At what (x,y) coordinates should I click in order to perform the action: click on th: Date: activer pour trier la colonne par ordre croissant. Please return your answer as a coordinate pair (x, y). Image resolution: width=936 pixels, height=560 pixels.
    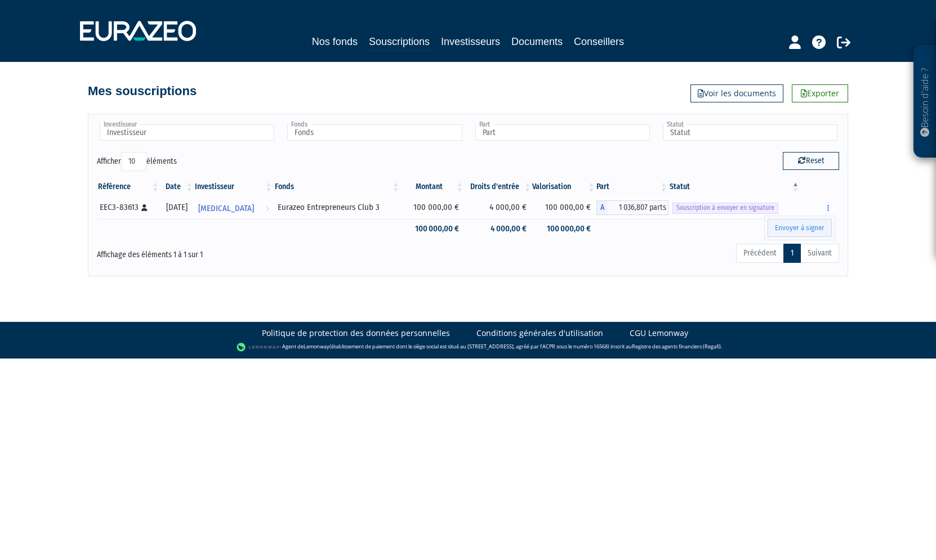
    Looking at the image, I should click on (177, 187).